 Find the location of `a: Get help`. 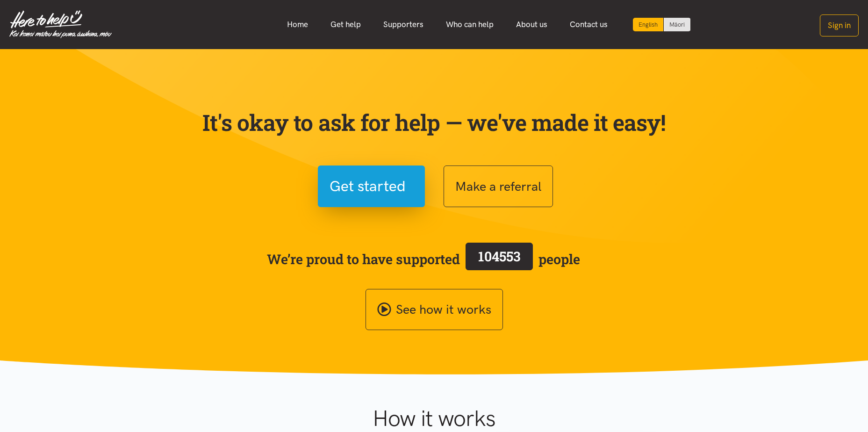

a: Get help is located at coordinates (345, 25).